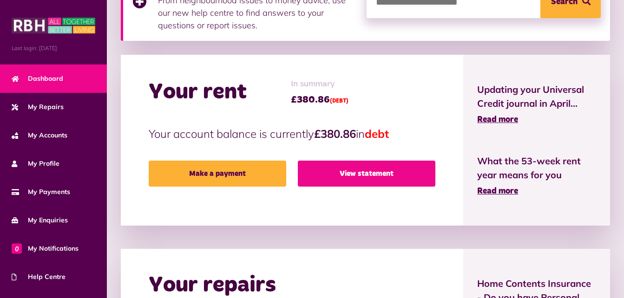  Describe the element at coordinates (35, 164) in the screenshot. I see `span: My Profile` at that location.